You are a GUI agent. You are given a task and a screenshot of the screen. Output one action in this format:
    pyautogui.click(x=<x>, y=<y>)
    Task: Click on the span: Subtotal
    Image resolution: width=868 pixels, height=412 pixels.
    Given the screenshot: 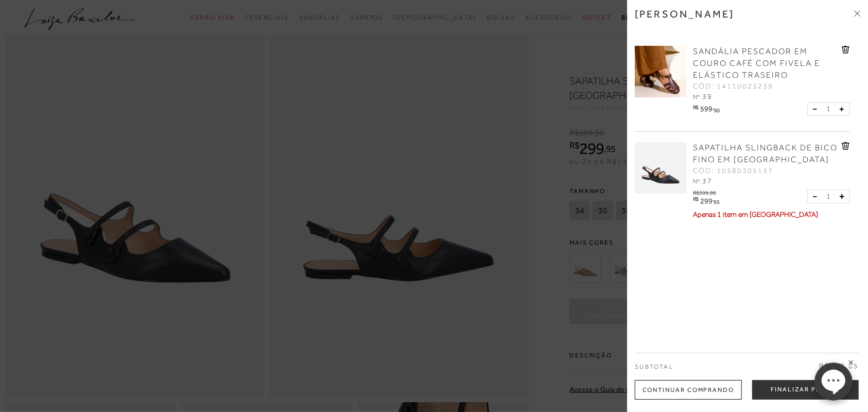 What is the action you would take?
    pyautogui.click(x=653, y=367)
    